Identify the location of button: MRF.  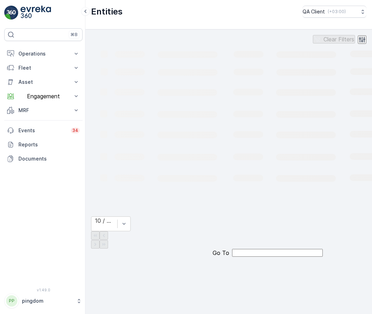
(43, 110).